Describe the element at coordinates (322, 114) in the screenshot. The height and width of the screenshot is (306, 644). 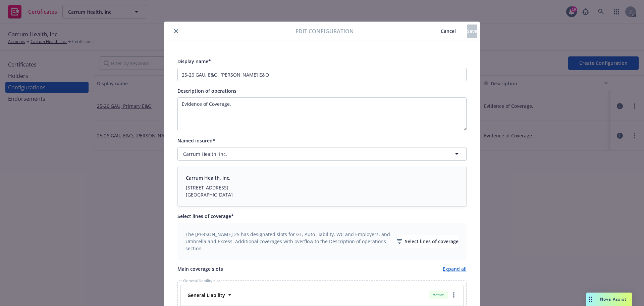
I see `textarea: Input description` at that location.